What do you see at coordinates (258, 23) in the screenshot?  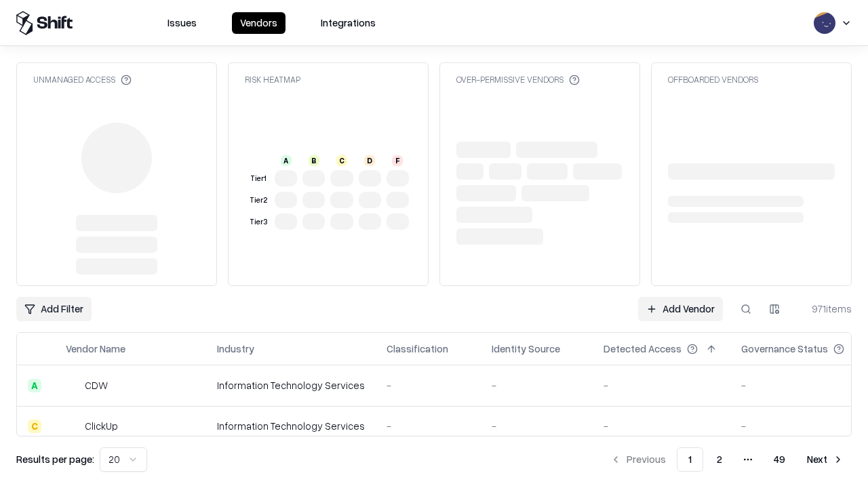 I see `button: Vendors` at bounding box center [258, 23].